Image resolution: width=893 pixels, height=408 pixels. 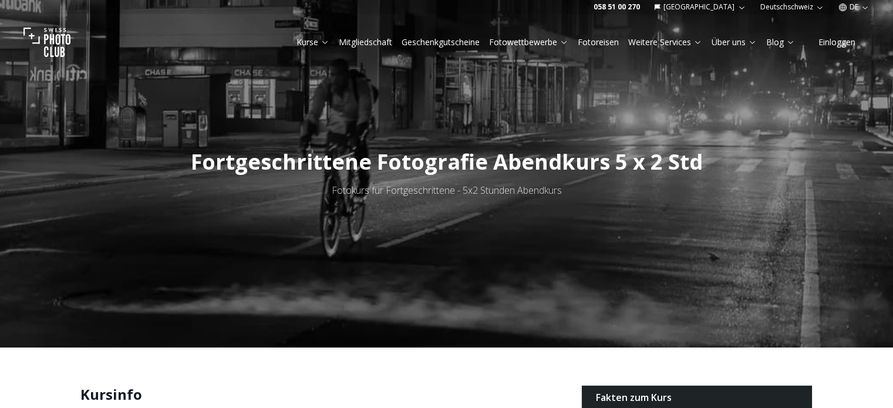 I want to click on span: Fotokurs für Fortgeschrittene - 5x2 Stunden Abendkurs, so click(x=447, y=190).